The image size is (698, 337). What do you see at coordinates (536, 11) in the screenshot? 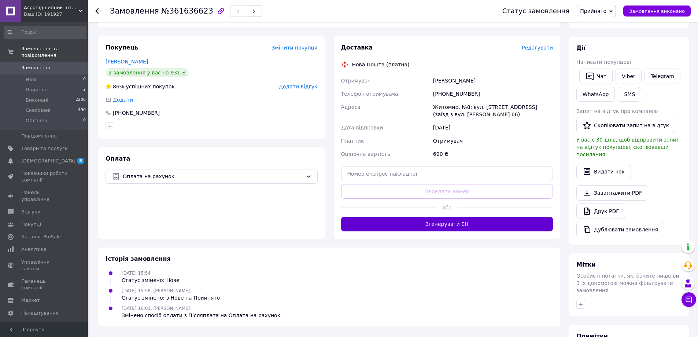
I see `div: Статус замовлення` at bounding box center [536, 11].